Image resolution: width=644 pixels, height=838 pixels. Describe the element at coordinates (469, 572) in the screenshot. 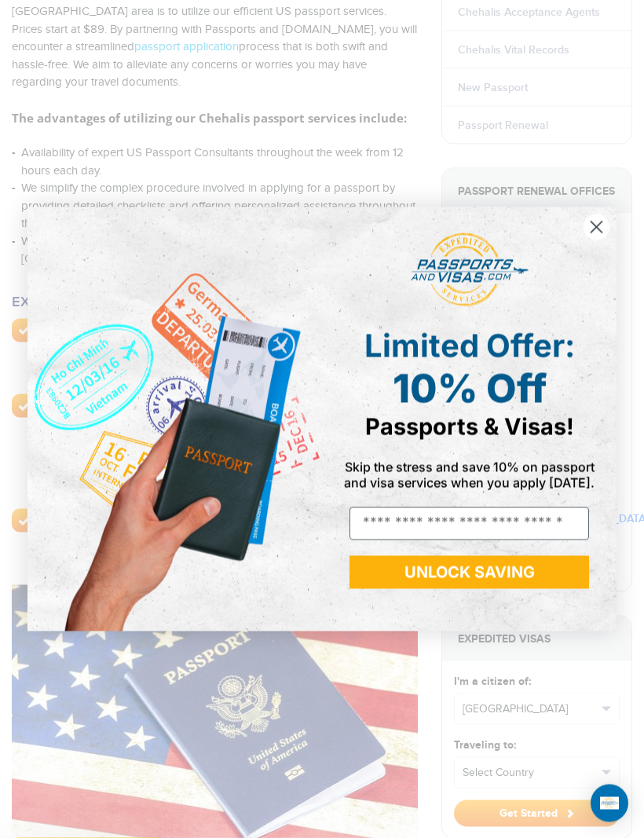

I see `button: UNLOCK SAVING` at that location.